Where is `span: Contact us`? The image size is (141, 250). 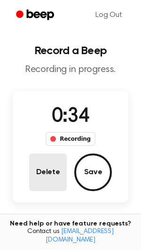 span: Contact us is located at coordinates (71, 236).